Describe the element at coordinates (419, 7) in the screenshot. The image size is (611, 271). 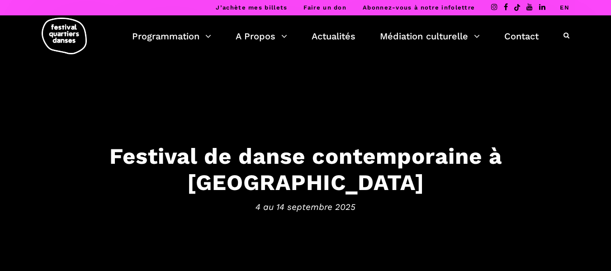
I see `a: Abonnez-vous à notre infolettre` at that location.